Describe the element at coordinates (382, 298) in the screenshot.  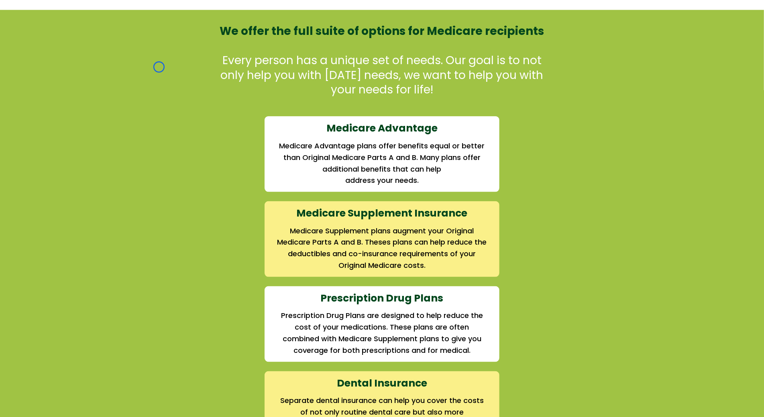
I see `strong: Prescription Drug Plans` at that location.